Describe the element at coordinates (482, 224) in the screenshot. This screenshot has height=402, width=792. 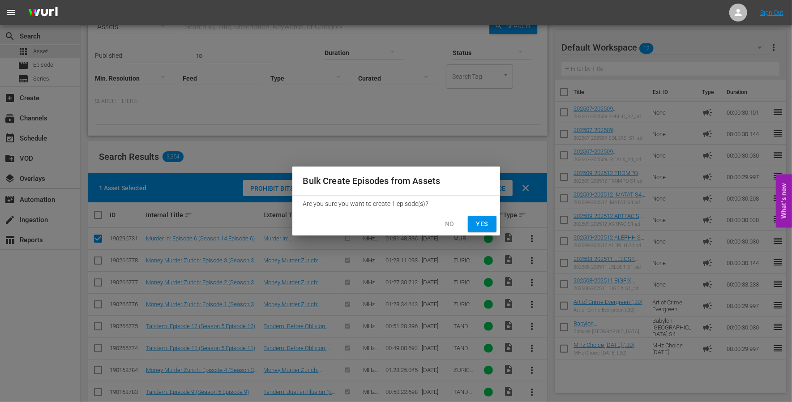
I see `span: Yes` at that location.